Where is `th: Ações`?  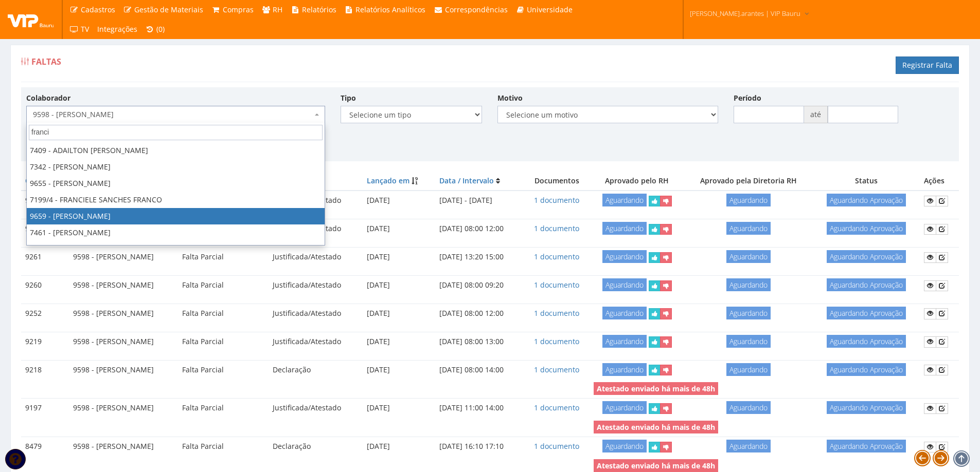 th: Ações is located at coordinates (940, 181).